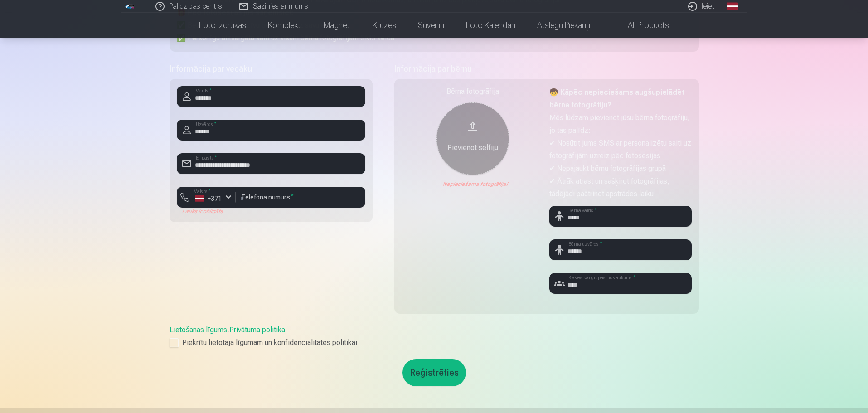 Image resolution: width=868 pixels, height=413 pixels. What do you see at coordinates (202, 191) in the screenshot?
I see `label: Valsts` at bounding box center [202, 191].